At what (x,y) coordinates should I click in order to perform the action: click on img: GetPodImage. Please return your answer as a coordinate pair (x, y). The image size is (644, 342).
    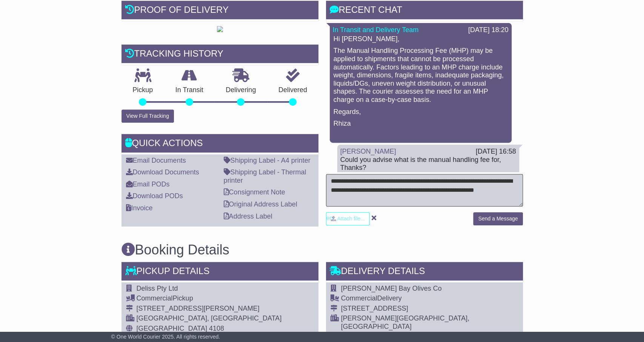
    Looking at the image, I should click on (220, 29).